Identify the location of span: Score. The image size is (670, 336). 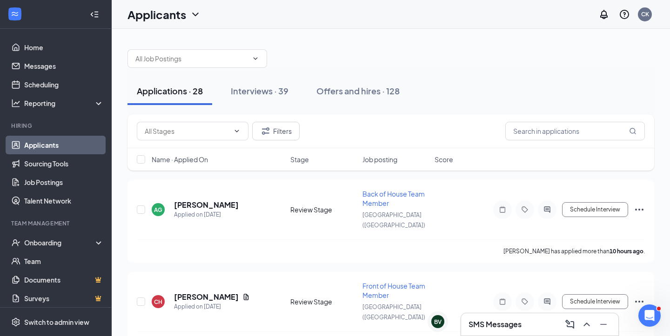
(444, 160).